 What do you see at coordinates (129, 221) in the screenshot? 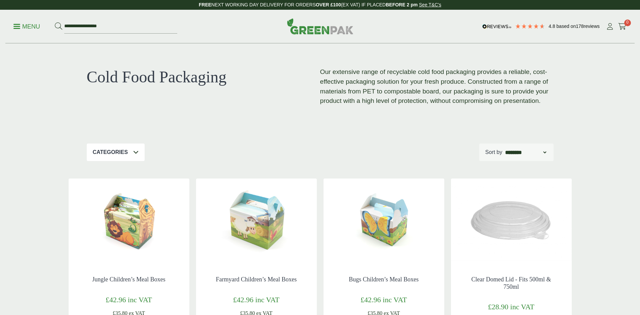
I see `a: Jungle Childrens Meal Box v2` at bounding box center [129, 221].